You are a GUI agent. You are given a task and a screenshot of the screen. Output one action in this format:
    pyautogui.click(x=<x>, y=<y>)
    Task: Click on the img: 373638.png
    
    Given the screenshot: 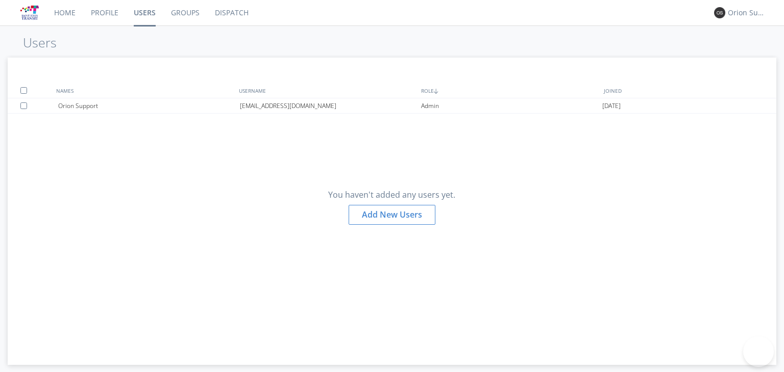 What is the action you would take?
    pyautogui.click(x=719, y=13)
    